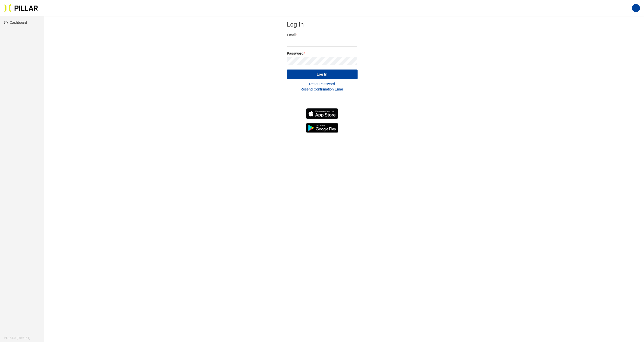  Describe the element at coordinates (16, 22) in the screenshot. I see `a: dashboardDashboard` at that location.